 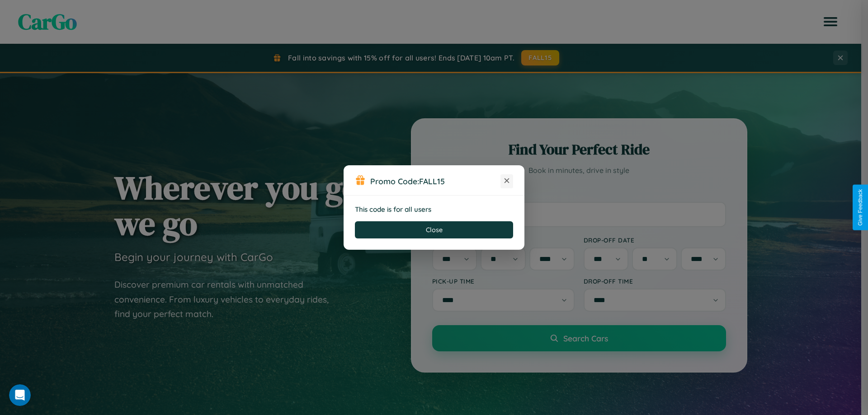 What do you see at coordinates (392, 209) in the screenshot?
I see `strong: This code is for all users` at bounding box center [392, 209].